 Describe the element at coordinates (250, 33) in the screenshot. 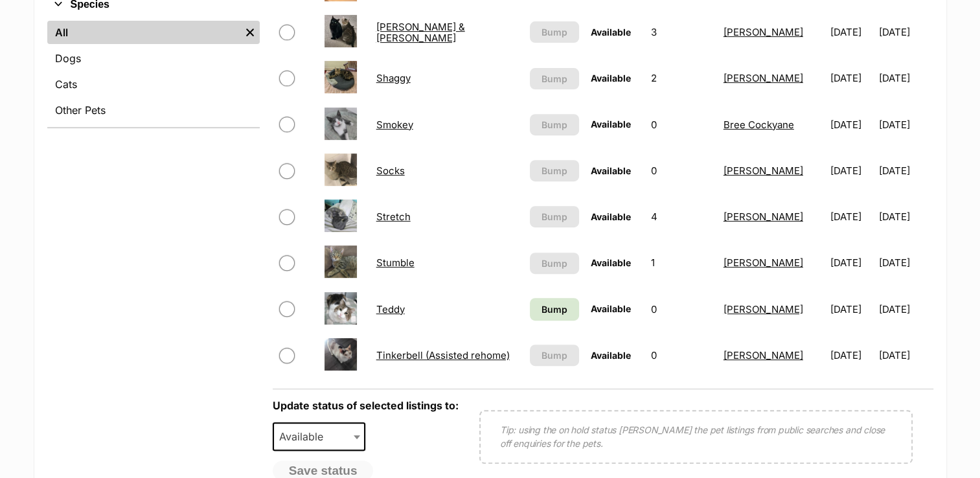

I see `a: Remove filter` at that location.